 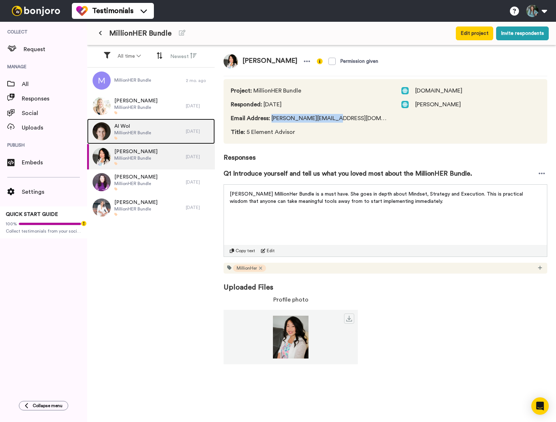 What do you see at coordinates (241, 91) in the screenshot?
I see `span: Project :` at bounding box center [241, 91].